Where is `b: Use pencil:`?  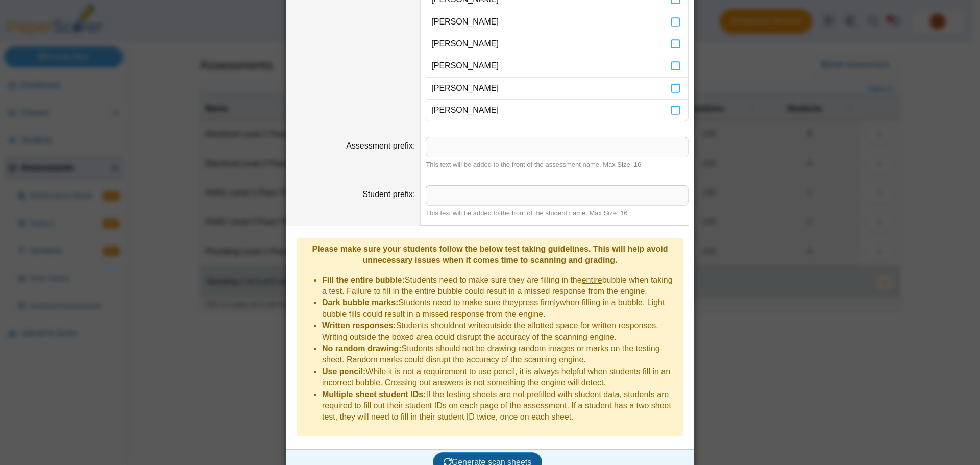 b: Use pencil: is located at coordinates (344, 371).